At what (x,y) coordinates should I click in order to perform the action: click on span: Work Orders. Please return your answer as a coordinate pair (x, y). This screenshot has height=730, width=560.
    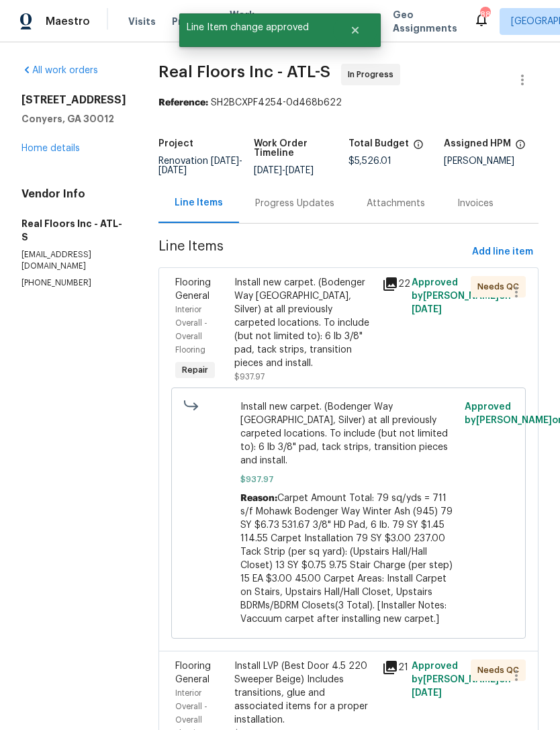
    Looking at the image, I should click on (247, 22).